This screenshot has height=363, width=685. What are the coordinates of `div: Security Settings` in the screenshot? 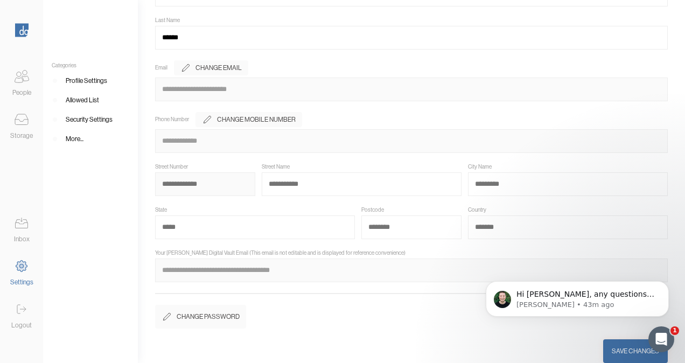 It's located at (89, 120).